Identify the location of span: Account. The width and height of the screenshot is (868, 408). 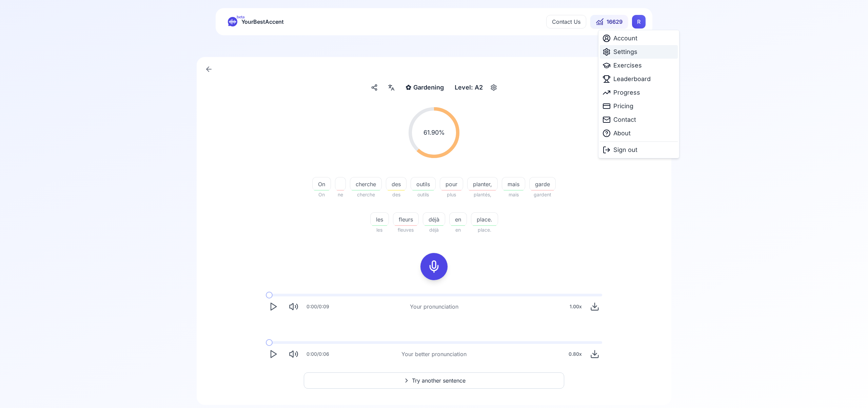
(625, 38).